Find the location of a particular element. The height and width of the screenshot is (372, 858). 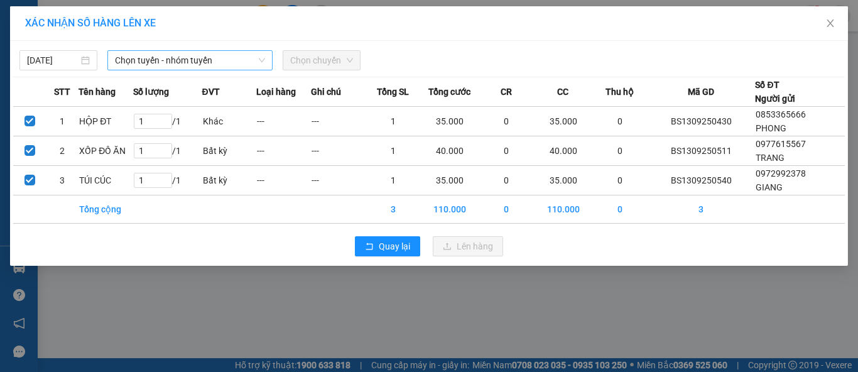

td: HỘP ĐT is located at coordinates (105, 121).